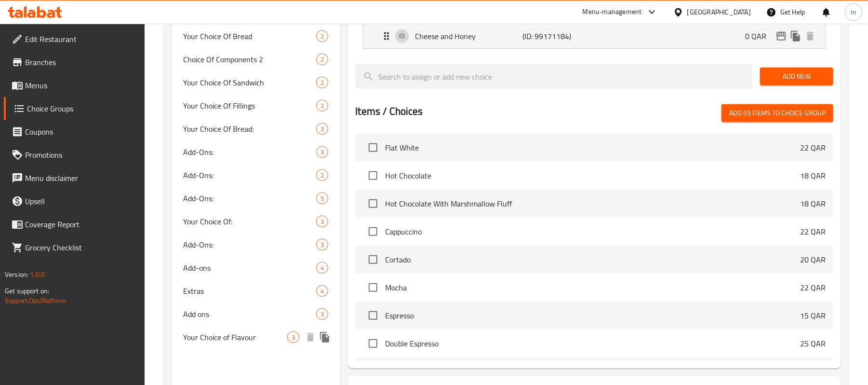 Image resolution: width=868 pixels, height=385 pixels. Describe the element at coordinates (37, 274) in the screenshot. I see `span: 1.0.0` at that location.